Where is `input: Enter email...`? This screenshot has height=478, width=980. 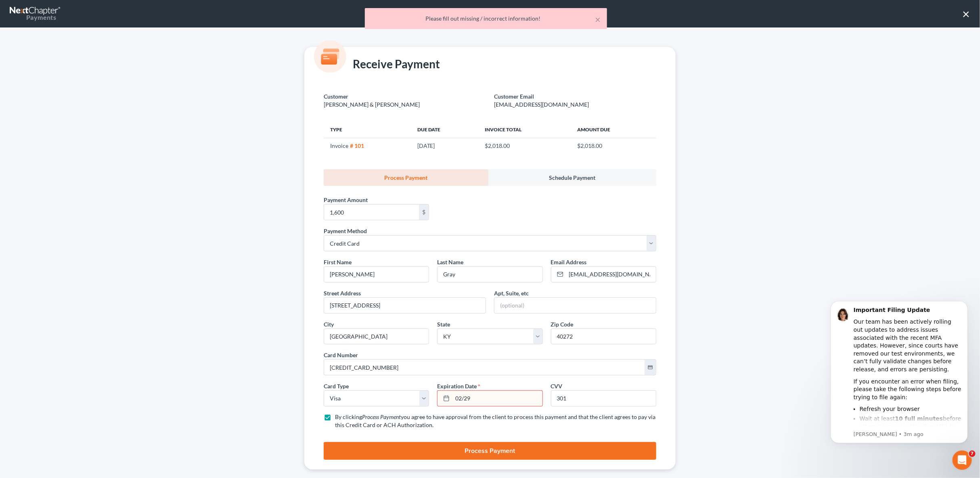
input: Enter email... is located at coordinates (611, 275).